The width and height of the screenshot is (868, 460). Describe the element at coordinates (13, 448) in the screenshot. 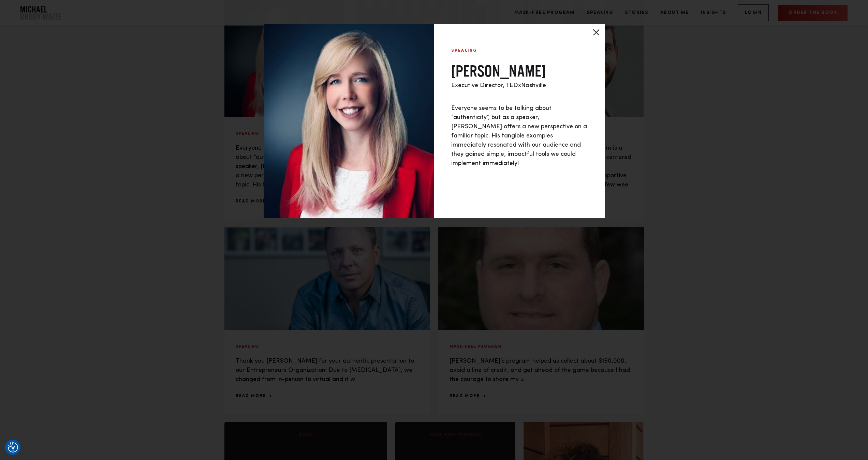

I see `img: Revisit consent button` at that location.